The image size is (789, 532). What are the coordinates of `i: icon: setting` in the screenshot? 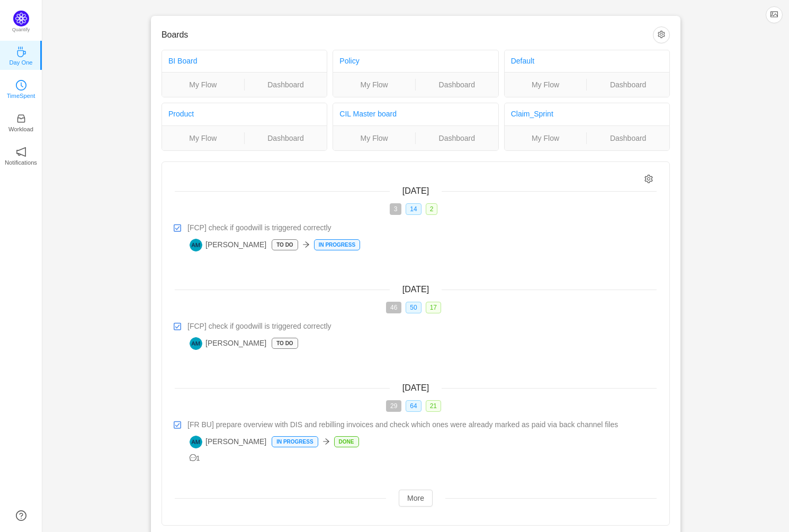 It's located at (648, 179).